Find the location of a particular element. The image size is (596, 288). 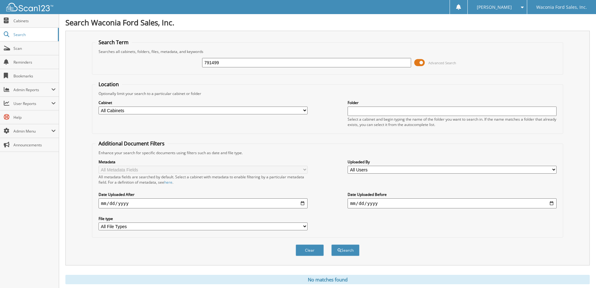

div: Optionally limit your search to a particular cabinet or folder is located at coordinates (328, 93).